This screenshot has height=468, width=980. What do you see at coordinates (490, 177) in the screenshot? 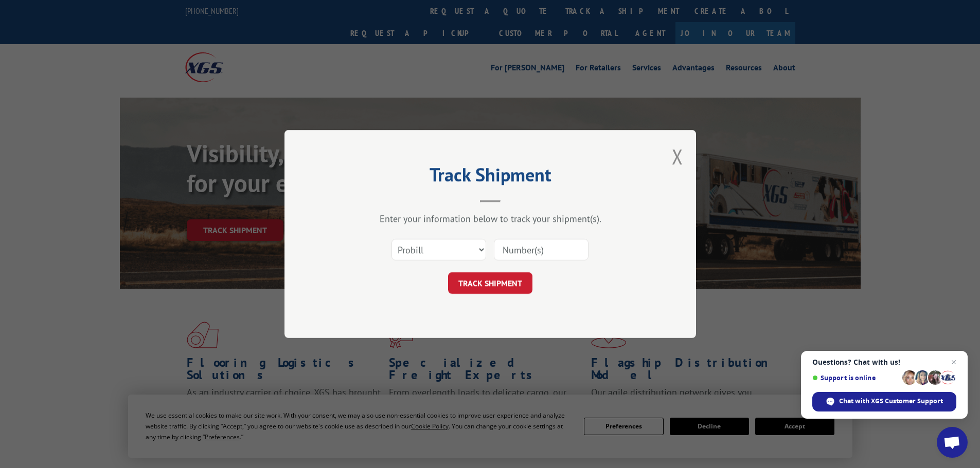
I see `h2: Track Shipment` at bounding box center [490, 177].